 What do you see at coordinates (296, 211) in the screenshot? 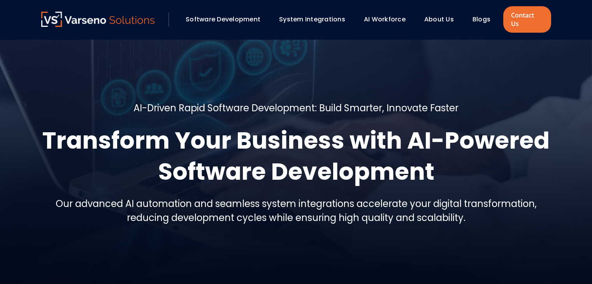
I see `h5: Our advanced AI automation and seamless system integrations accelerate your digital transformatio...` at bounding box center [296, 211].